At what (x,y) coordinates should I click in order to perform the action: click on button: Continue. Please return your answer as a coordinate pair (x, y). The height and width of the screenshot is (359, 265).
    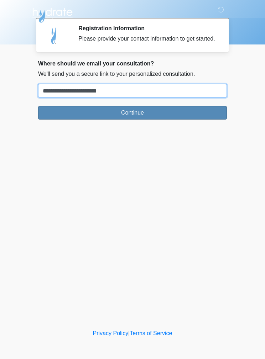
    Looking at the image, I should click on (132, 113).